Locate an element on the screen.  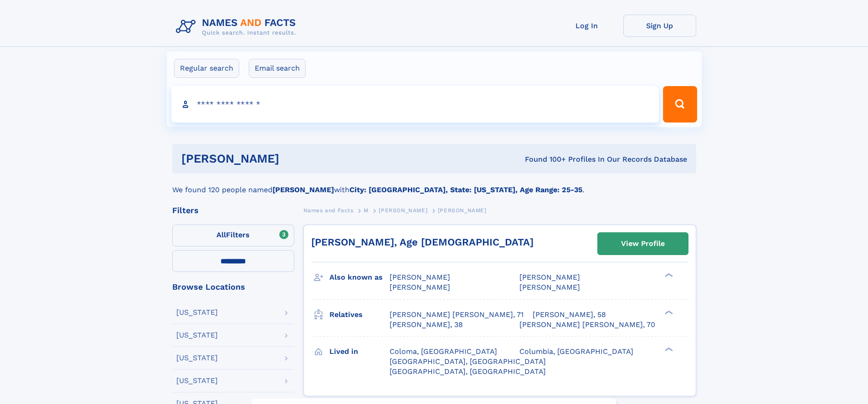
a: View Profile is located at coordinates (642, 244).